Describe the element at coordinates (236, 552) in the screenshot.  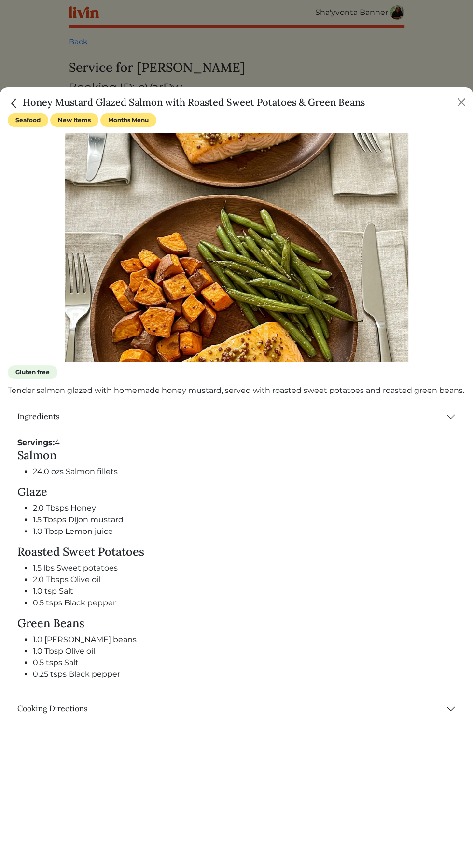
I see `h4: Roasted Sweet Potatoes` at that location.